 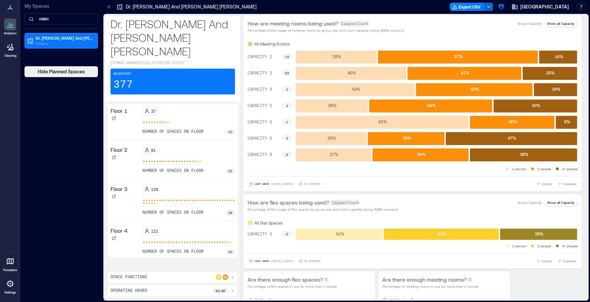 What do you see at coordinates (220, 291) in the screenshot?
I see `p: 8a - 6p` at bounding box center [220, 291].